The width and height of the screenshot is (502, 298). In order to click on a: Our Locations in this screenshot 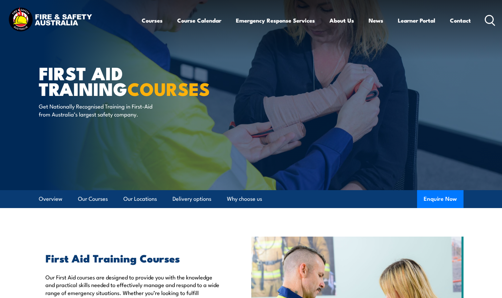, I will do `click(140, 199)`.